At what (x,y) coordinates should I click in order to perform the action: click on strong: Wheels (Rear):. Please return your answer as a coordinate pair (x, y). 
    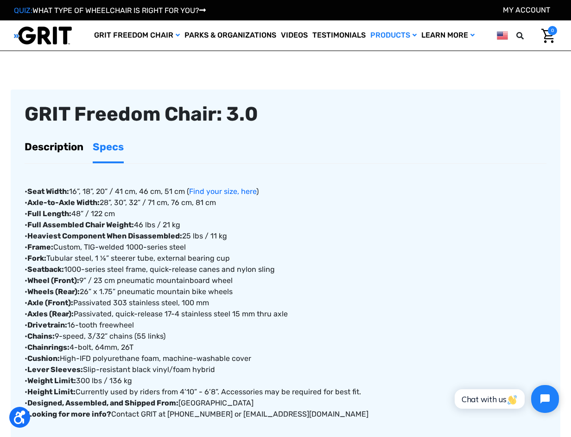
    Looking at the image, I should click on (53, 291).